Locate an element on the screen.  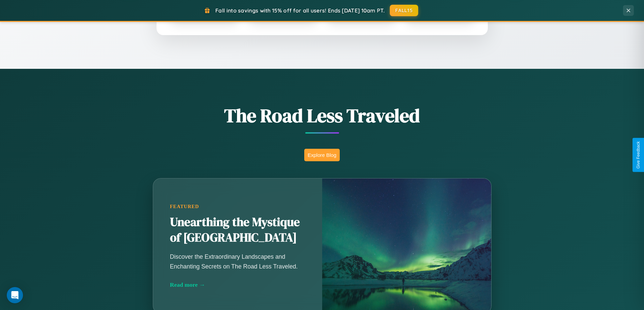
div: Featured is located at coordinates (238, 207).